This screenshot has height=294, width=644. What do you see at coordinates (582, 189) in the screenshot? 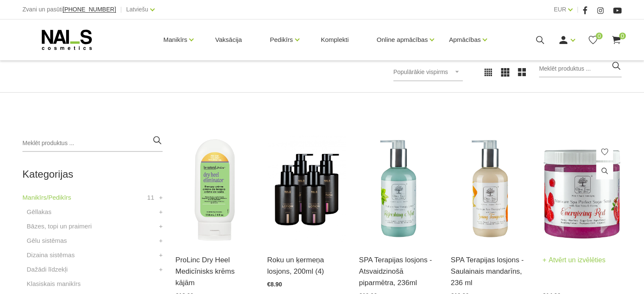
I see `img: Īpaši ieteikts sausai un raupjai ādai. Unikāls vitamīnu un enerģijas skrubis ar ādas atjaunošanas...` at bounding box center [582, 189].